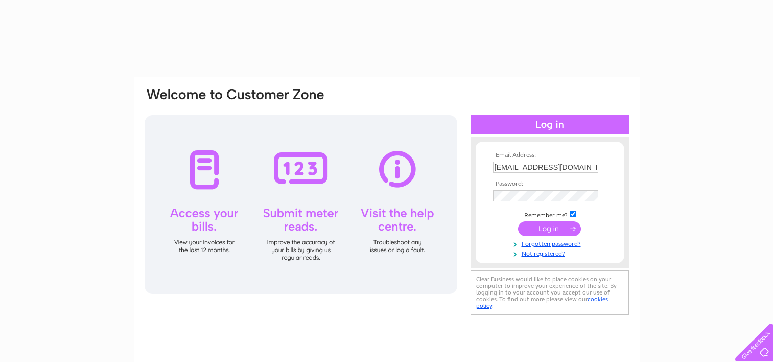  Describe the element at coordinates (542, 302) in the screenshot. I see `a: cookies policy` at that location.